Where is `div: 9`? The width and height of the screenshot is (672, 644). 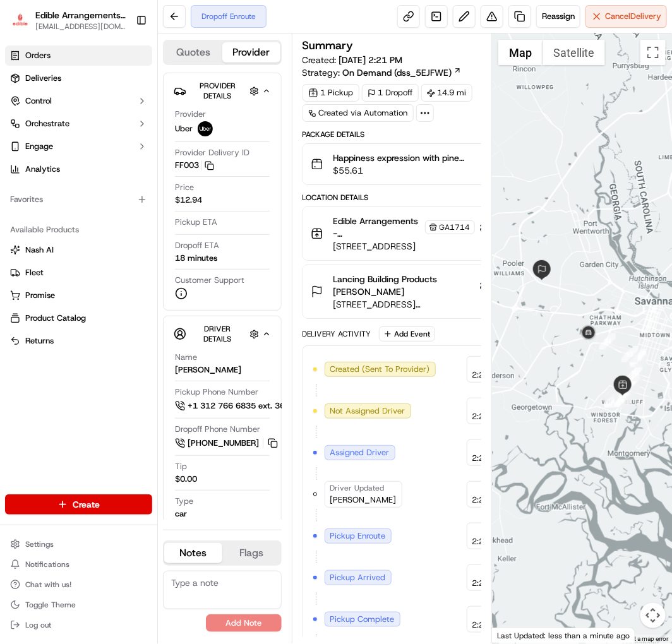
div: 9 is located at coordinates (632, 382).